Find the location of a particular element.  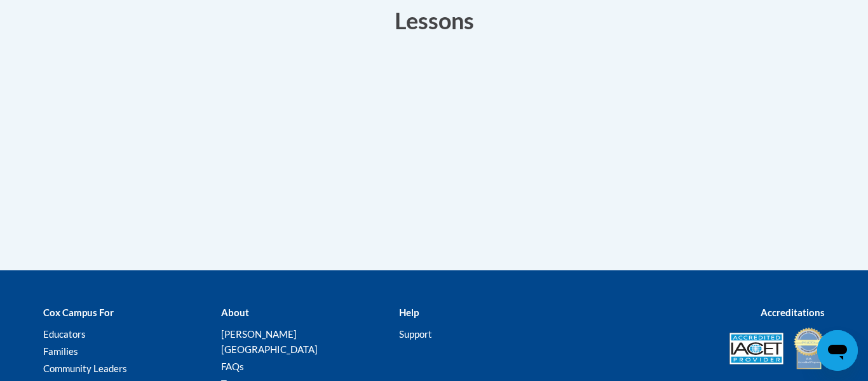

b: About is located at coordinates (235, 312).